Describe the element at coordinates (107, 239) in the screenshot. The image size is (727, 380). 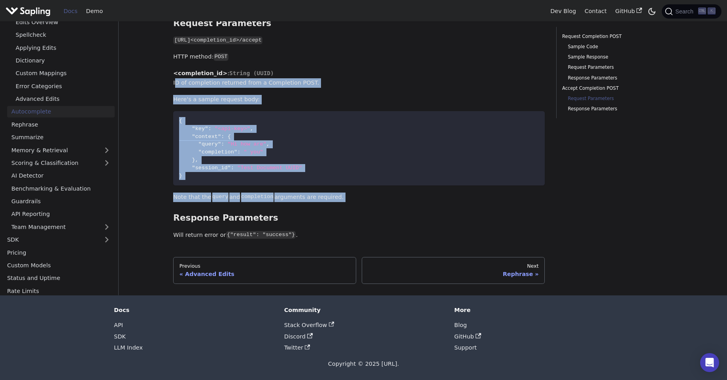
I see `button: Expand sidebar category 'SDK'` at that location.